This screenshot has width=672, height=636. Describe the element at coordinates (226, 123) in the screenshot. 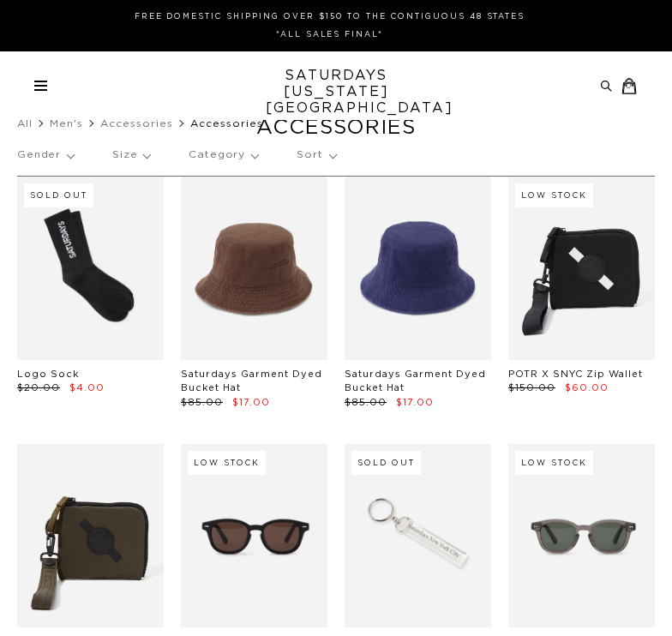

I see `span: Accessories` at that location.